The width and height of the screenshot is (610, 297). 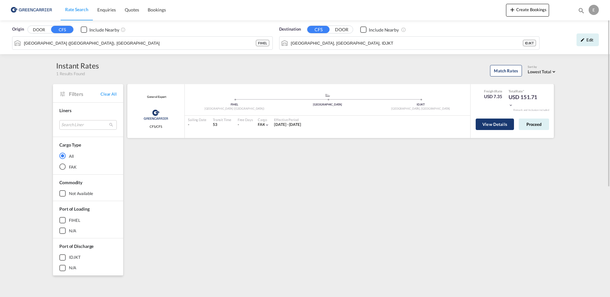 I want to click on div: Remark and Inclusion included, so click(x=531, y=110).